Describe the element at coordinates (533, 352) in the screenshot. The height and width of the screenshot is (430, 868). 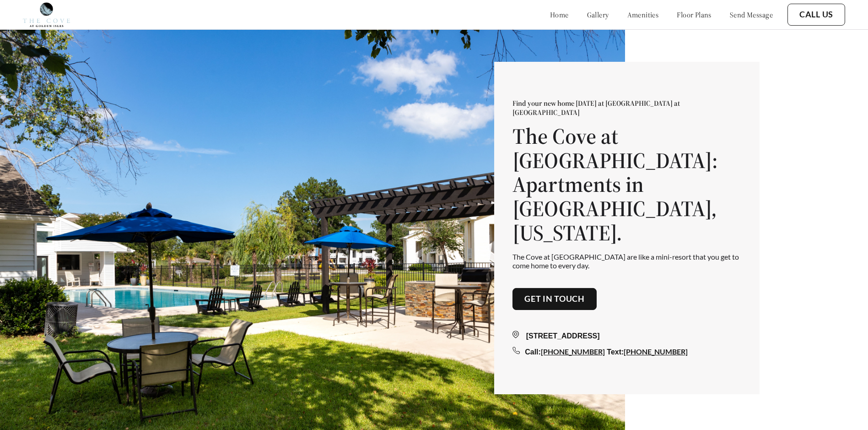
I see `span: Call:` at that location.